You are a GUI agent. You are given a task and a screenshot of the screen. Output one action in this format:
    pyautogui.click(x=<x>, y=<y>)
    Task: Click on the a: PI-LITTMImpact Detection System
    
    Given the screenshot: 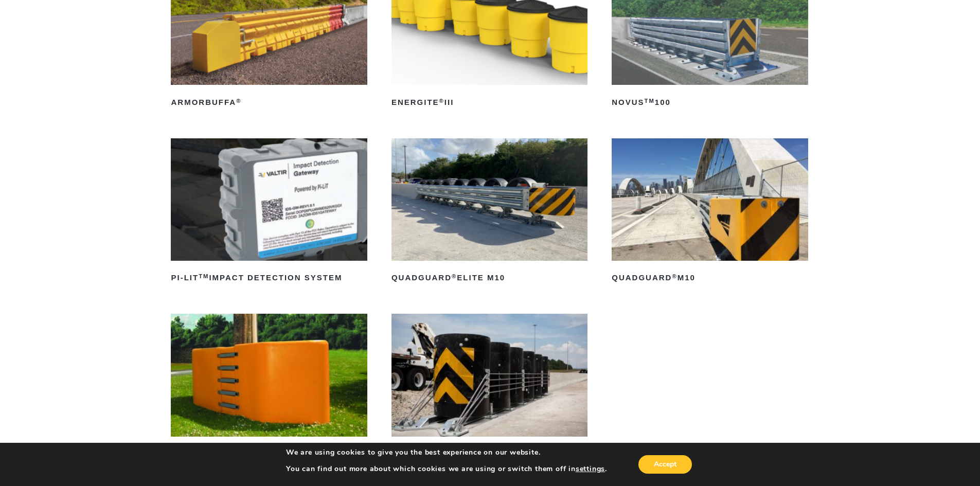 What is the action you would take?
    pyautogui.click(x=268, y=212)
    